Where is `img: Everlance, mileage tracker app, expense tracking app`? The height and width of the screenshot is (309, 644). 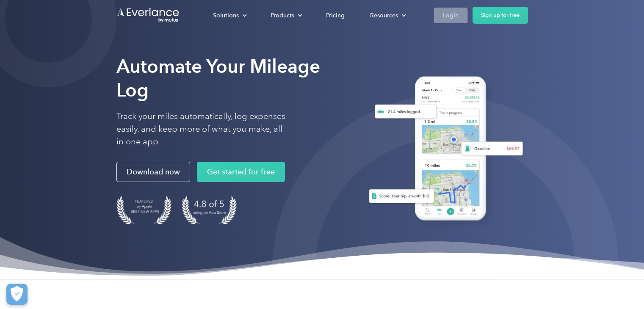
img: Everlance, mileage tracker app, expense tracking app is located at coordinates (443, 150).